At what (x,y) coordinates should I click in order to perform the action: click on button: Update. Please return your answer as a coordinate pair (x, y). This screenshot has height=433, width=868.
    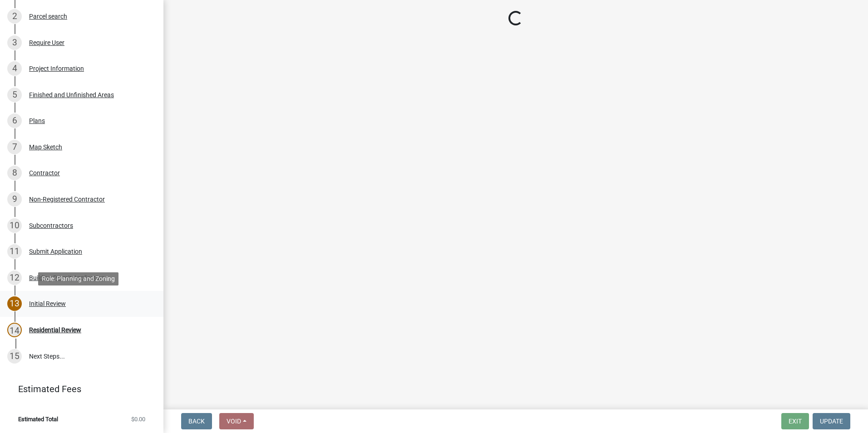
    Looking at the image, I should click on (831, 421).